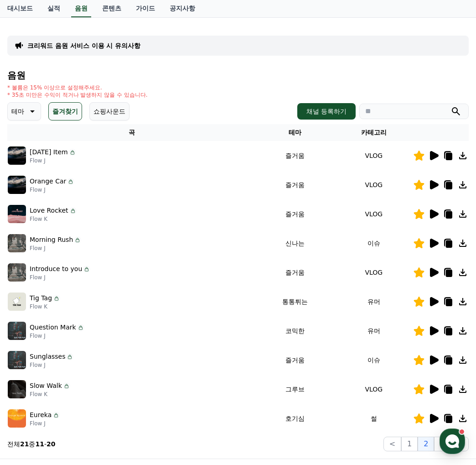 Image resolution: width=476 pixels, height=465 pixels. Describe the element at coordinates (327, 111) in the screenshot. I see `button: 채널 등록하기` at that location.